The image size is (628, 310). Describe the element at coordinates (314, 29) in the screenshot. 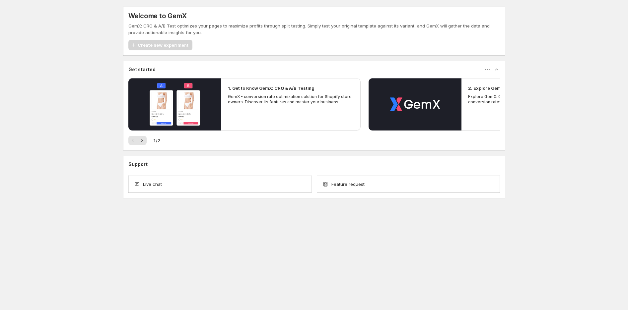

I see `p: GemX: CRO & A/B Test optimizes your pages to maximize profits through split testing. Simply test ...` at that location.